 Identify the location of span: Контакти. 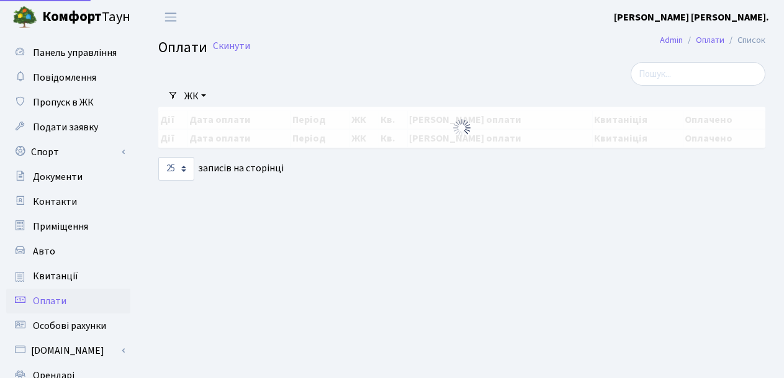
(55, 202).